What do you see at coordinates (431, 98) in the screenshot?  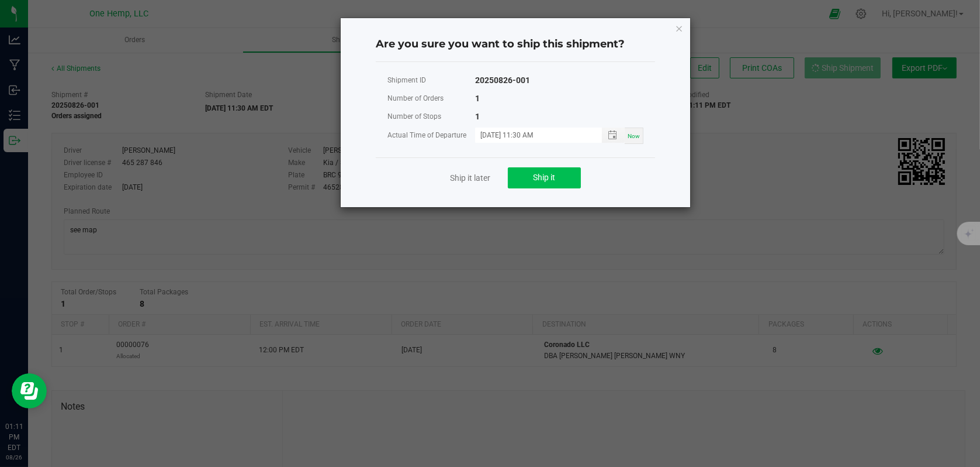 I see `div: Number of Orders` at bounding box center [431, 98].